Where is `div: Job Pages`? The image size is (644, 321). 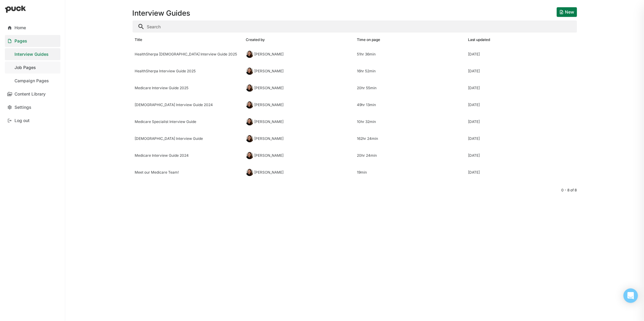 div: Job Pages is located at coordinates (25, 67).